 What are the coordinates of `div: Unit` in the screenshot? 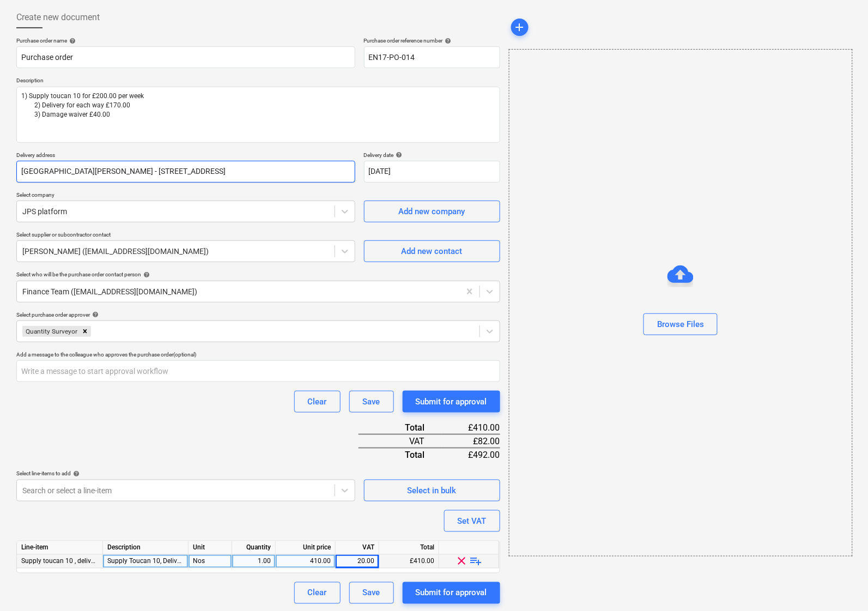 It's located at (210, 548).